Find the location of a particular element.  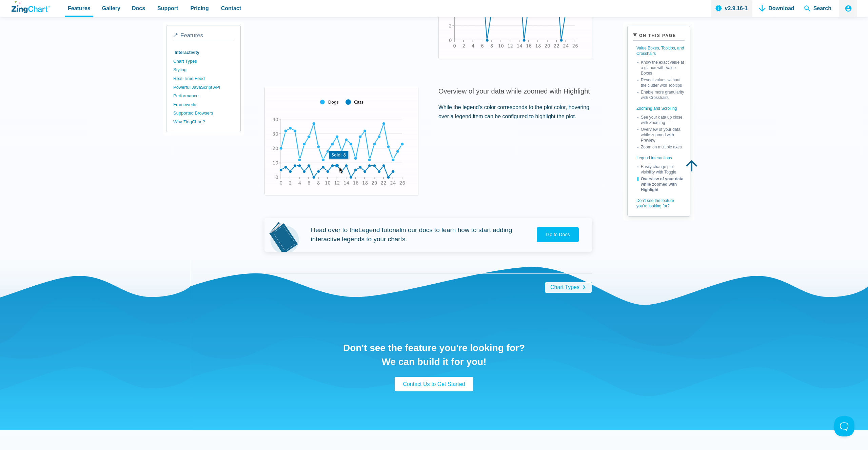

span: Support is located at coordinates (167, 8).